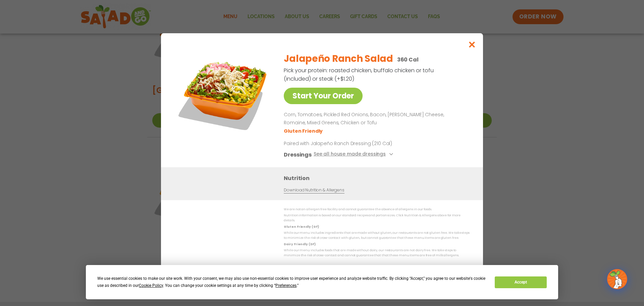  What do you see at coordinates (354, 154) in the screenshot?
I see `button: See all house made dressings` at bounding box center [354, 154].